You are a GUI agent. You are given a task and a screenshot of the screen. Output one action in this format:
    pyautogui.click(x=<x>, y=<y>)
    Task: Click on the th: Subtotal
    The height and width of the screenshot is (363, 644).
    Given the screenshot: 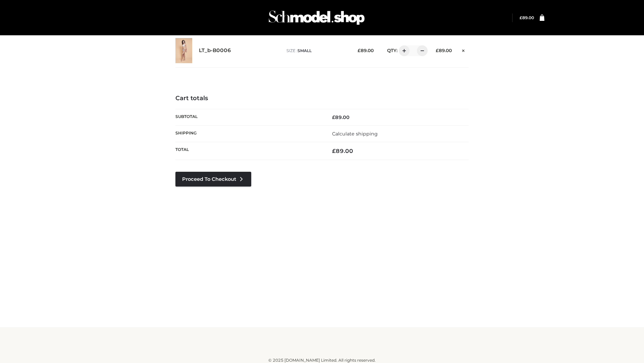 What is the action you would take?
    pyautogui.click(x=249, y=117)
    